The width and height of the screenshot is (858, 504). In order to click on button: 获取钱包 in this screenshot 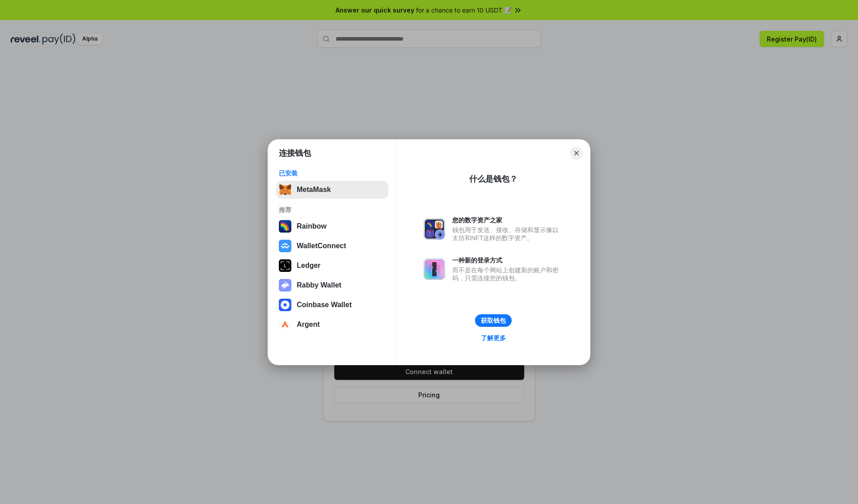, I will do `click(493, 321)`.